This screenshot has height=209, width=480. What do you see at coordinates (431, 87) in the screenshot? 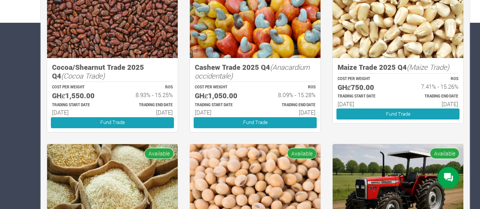
I see `h6: 7.41% - 15.26%` at bounding box center [431, 87].